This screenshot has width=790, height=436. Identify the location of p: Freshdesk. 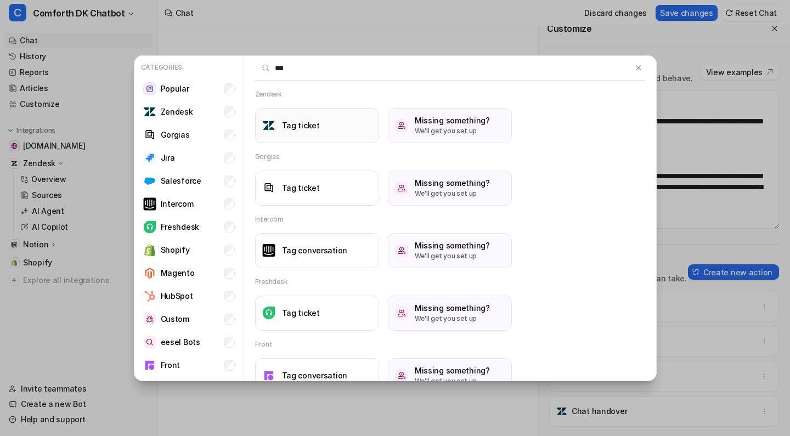
(180, 227).